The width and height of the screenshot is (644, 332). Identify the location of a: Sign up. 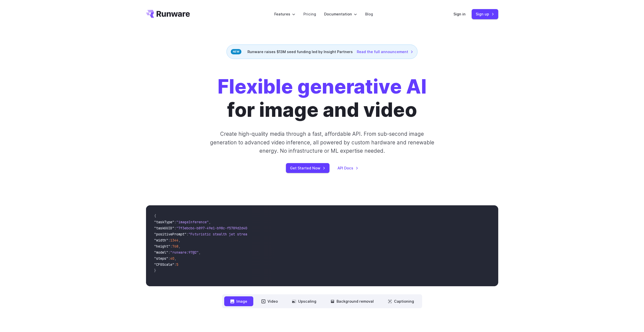
(485, 14).